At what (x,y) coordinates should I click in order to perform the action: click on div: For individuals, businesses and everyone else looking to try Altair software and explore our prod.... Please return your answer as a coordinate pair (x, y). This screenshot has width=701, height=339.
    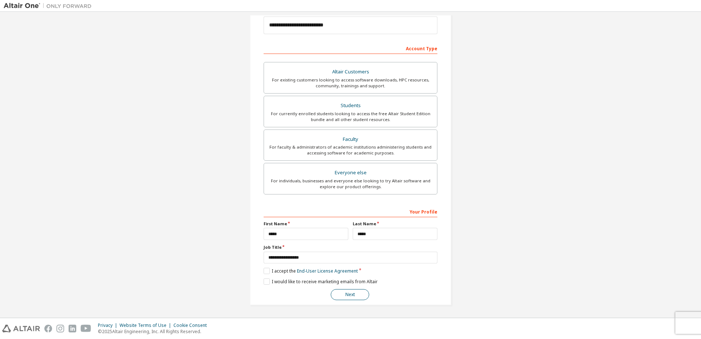
    Looking at the image, I should click on (350, 184).